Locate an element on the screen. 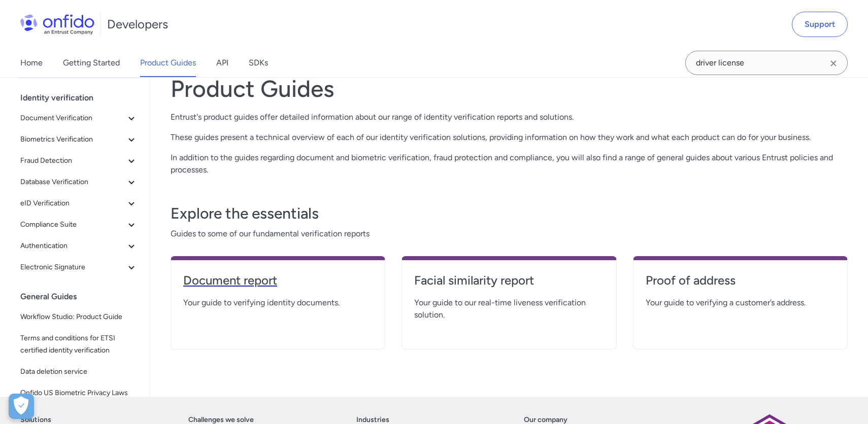 Image resolution: width=868 pixels, height=424 pixels. span: Document Verification is located at coordinates (72, 118).